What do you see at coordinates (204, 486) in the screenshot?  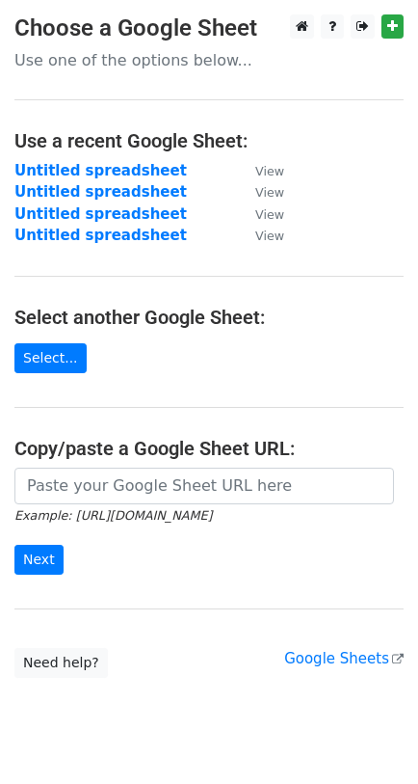 I see `input: Paste your Google Sheet URL here` at bounding box center [204, 486].